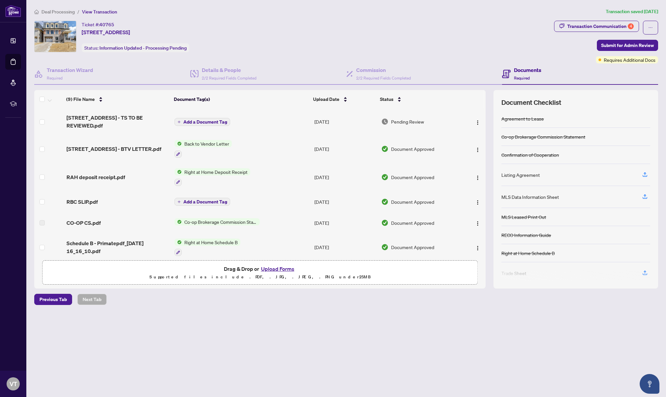 This screenshot has height=397, width=666. What do you see at coordinates (96, 177) in the screenshot?
I see `span: RAH deposit receipt.pdf` at bounding box center [96, 177].